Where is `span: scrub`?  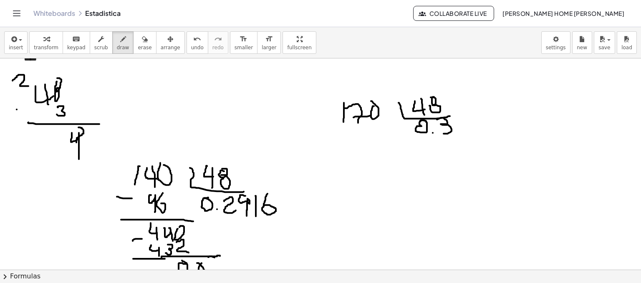 span: scrub is located at coordinates (101, 48).